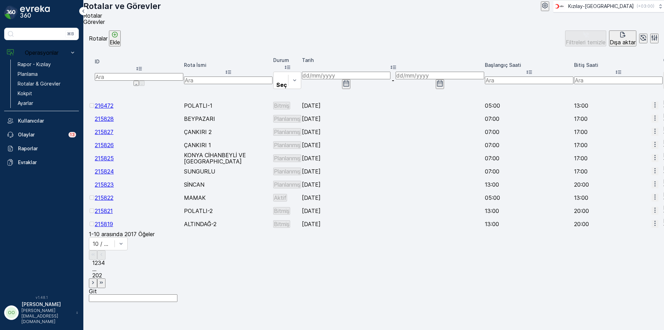  Describe the element at coordinates (41, 135) in the screenshot. I see `p: Olaylar` at that location.